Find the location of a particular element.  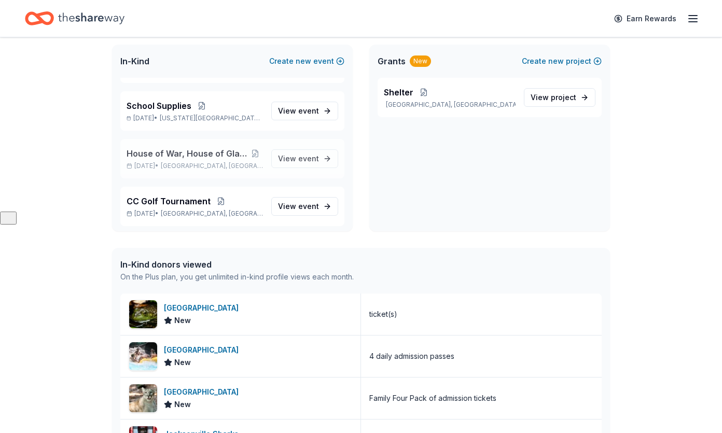

div: In-Kind donors viewed is located at coordinates (237, 265).